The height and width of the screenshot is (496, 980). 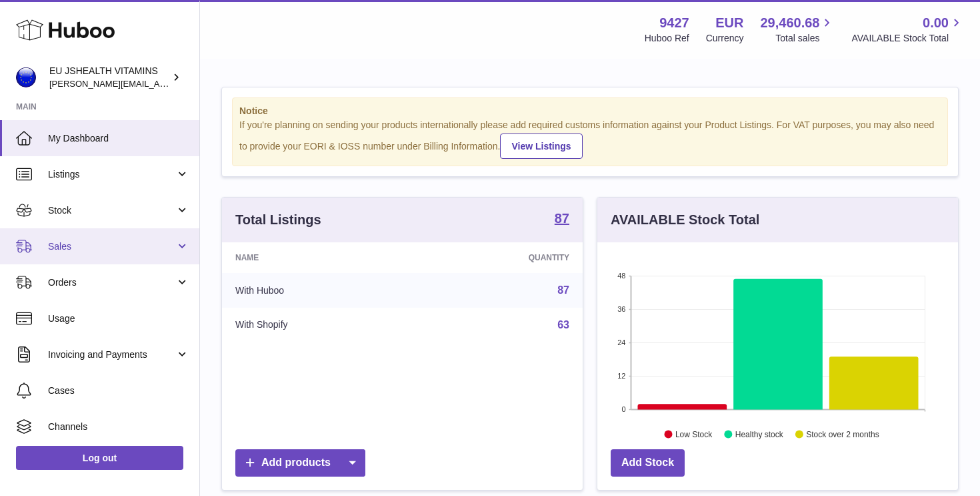 What do you see at coordinates (319, 290) in the screenshot?
I see `td: With Huboo` at bounding box center [319, 290].